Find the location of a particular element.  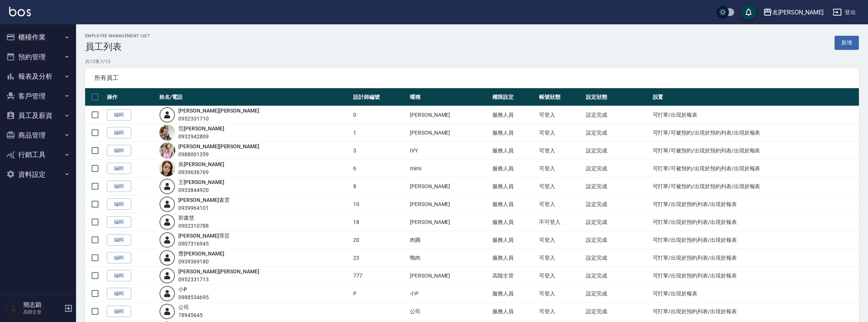

div: 0939964101 is located at coordinates (204, 208).